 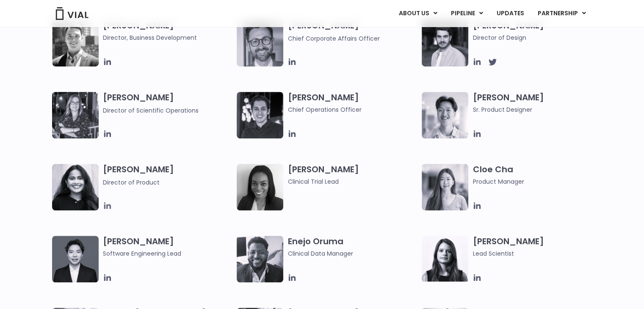 I want to click on img: A black and white photo of a woman smiling., so click(x=260, y=187).